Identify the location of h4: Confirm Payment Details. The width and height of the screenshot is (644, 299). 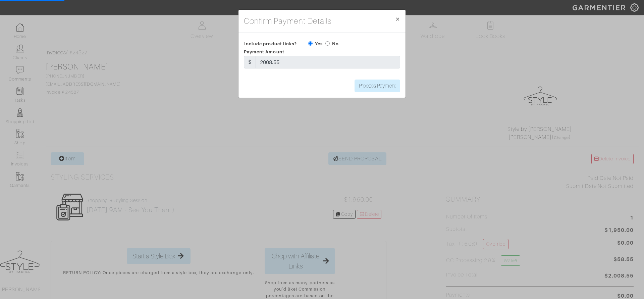
(287, 21).